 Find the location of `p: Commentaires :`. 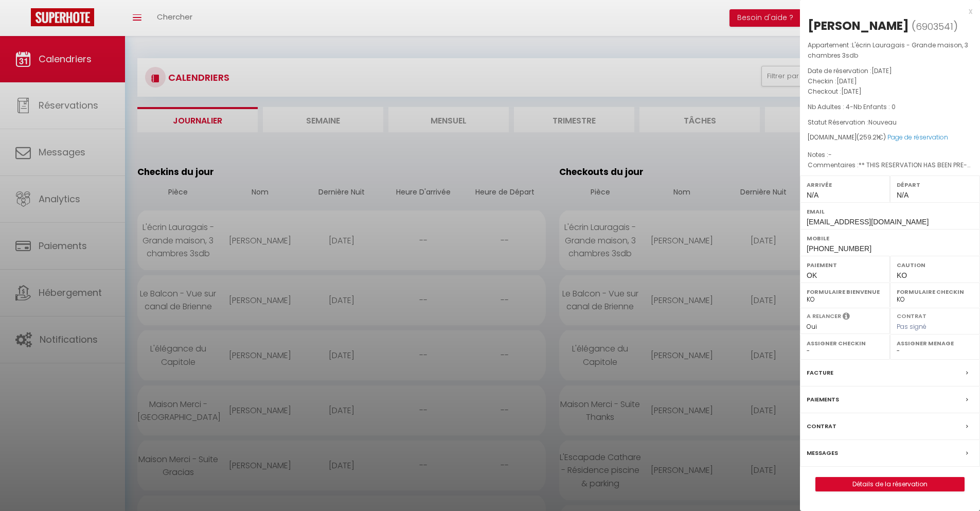

p: Commentaires : is located at coordinates (890, 165).